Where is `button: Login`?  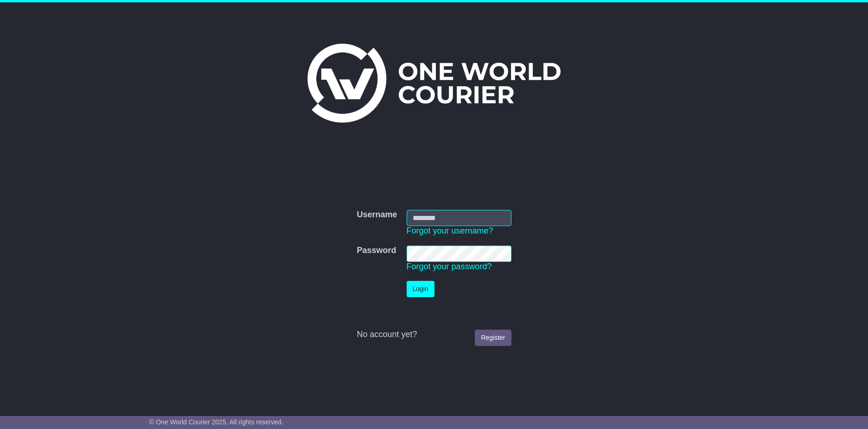
button: Login is located at coordinates (420, 288).